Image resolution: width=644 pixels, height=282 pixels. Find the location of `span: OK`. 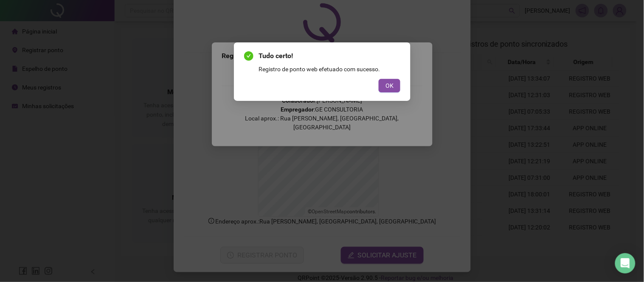

span: OK is located at coordinates (390, 86).